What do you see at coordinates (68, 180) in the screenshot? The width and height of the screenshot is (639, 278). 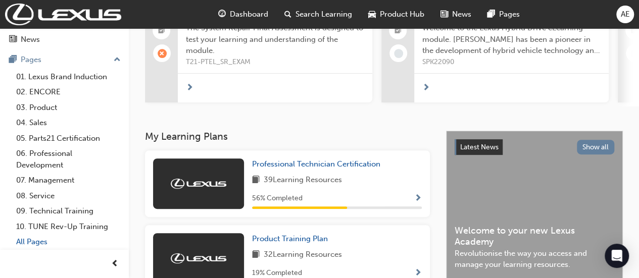 I see `a: 07. Management` at bounding box center [68, 180].